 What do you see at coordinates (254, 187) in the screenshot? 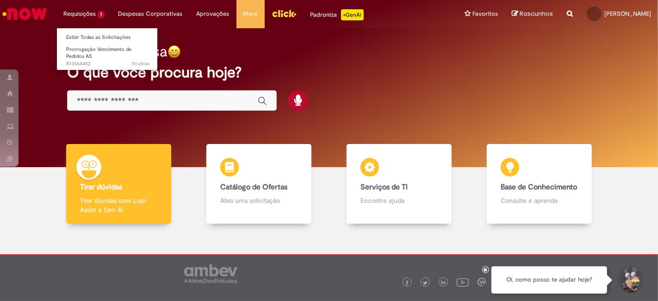
I see `b: Catálogo de Ofertas` at bounding box center [254, 187].